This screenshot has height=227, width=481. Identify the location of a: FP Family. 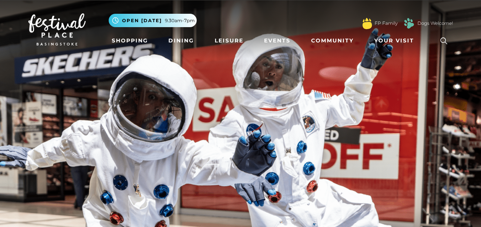
(386, 23).